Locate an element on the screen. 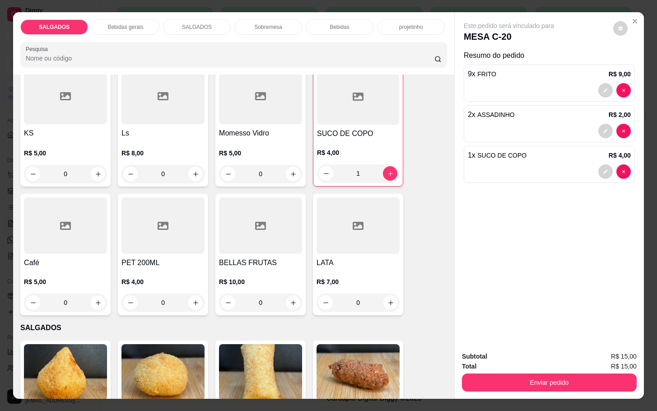  p: R$ 2,00 is located at coordinates (619, 115).